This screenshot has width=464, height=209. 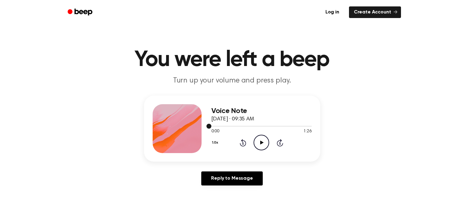 I want to click on a: Log in, so click(x=332, y=12).